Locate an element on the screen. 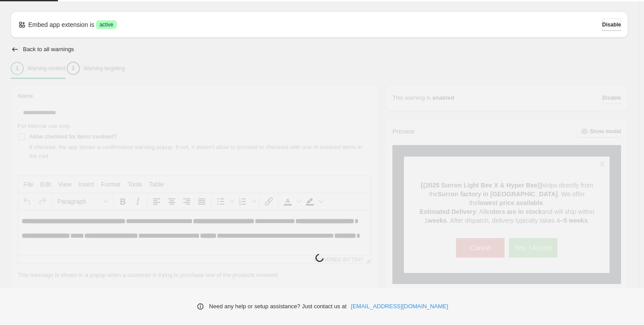  button: Disable is located at coordinates (611, 25).